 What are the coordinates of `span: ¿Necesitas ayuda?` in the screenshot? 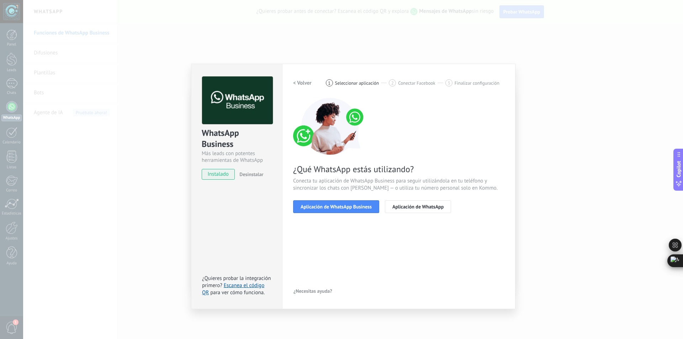 It's located at (313, 291).